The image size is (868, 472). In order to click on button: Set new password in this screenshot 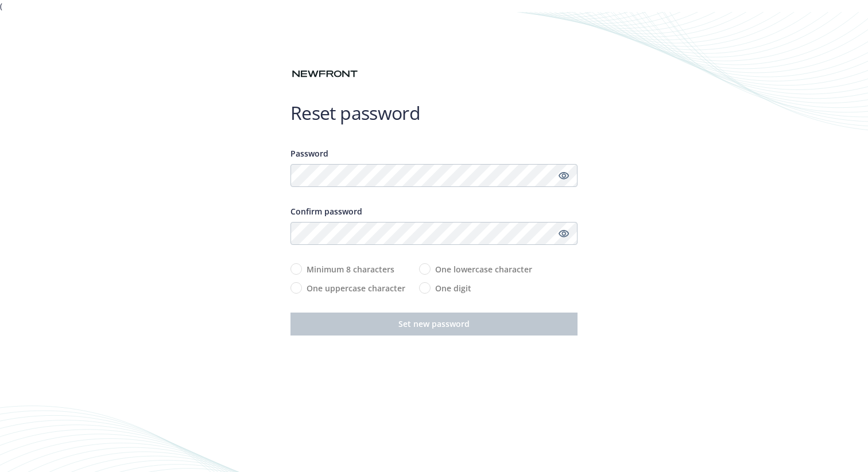, I will do `click(434, 324)`.